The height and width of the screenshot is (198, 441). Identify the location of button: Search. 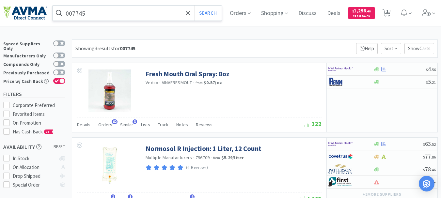
(208, 13).